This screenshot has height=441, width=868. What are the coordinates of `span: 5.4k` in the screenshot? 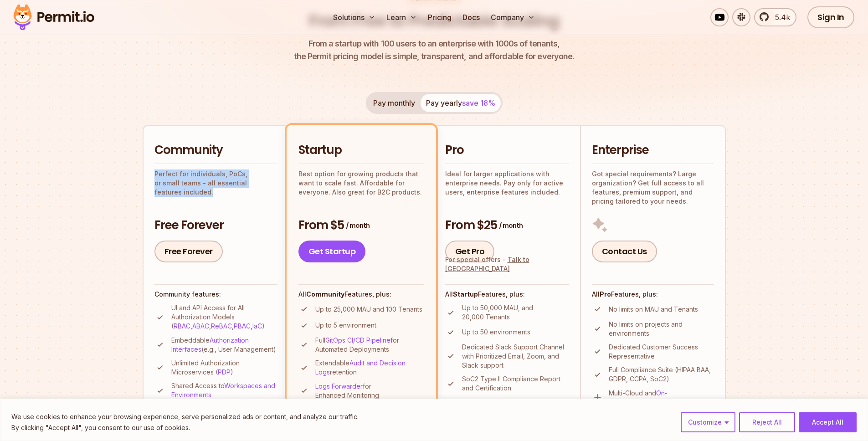 It's located at (779, 17).